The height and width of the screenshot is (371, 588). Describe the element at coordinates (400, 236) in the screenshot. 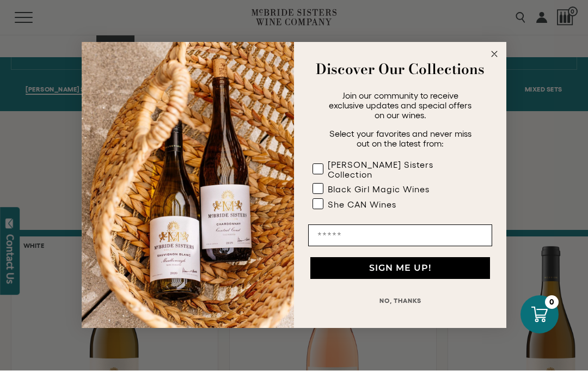

I see `input: Email` at that location.